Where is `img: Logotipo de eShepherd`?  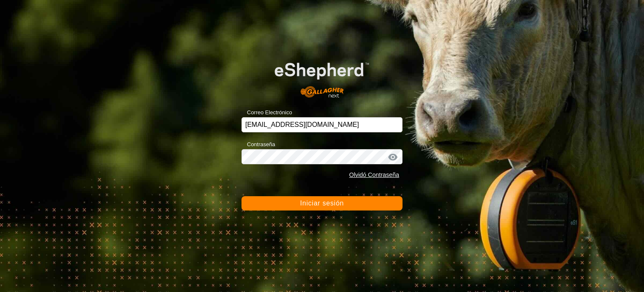 img: Logotipo de eShepherd is located at coordinates (322, 76).